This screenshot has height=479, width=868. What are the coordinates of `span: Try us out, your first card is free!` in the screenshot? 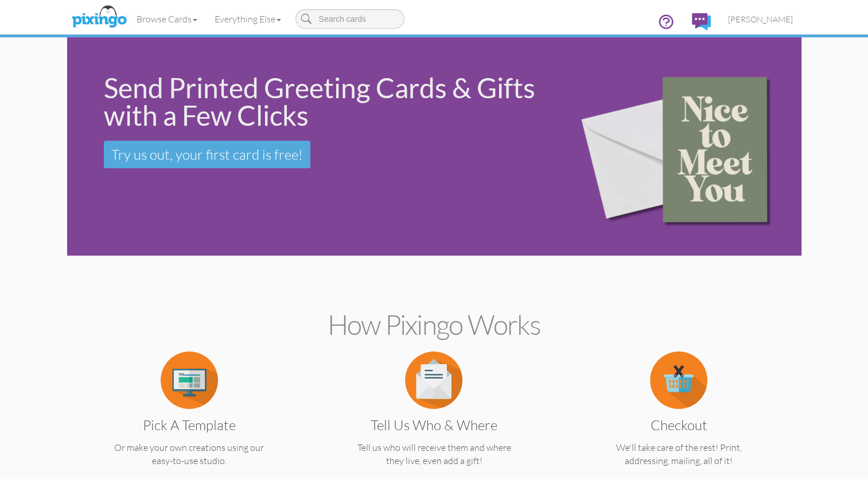 It's located at (207, 155).